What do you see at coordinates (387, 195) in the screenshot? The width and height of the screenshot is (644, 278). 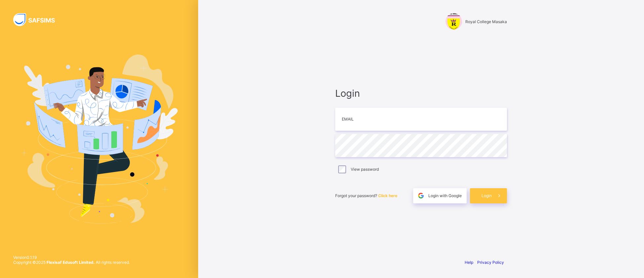 I see `span: Click here` at bounding box center [387, 195].